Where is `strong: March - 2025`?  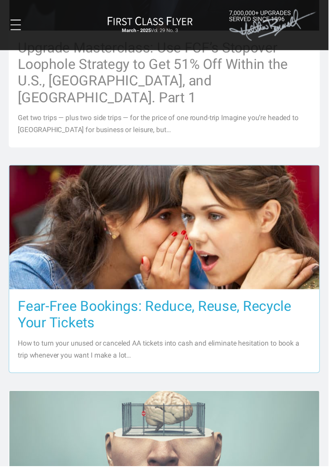 strong: March - 2025 is located at coordinates (139, 31).